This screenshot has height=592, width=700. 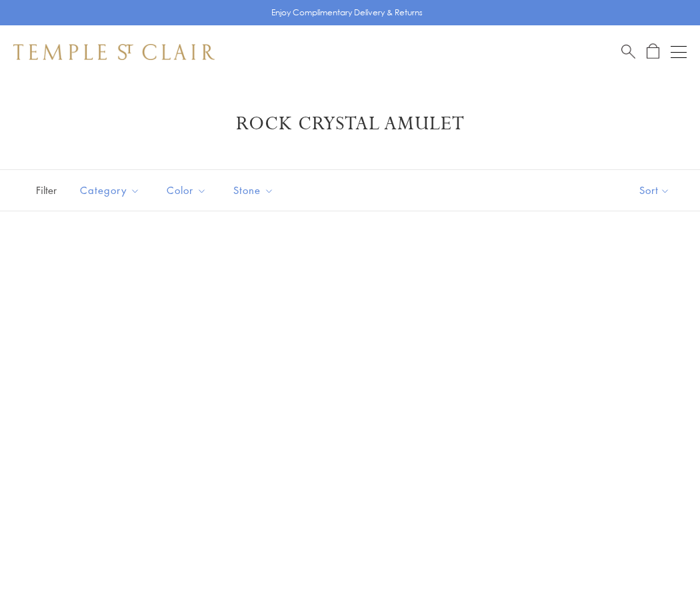 I want to click on a: Search, so click(x=628, y=52).